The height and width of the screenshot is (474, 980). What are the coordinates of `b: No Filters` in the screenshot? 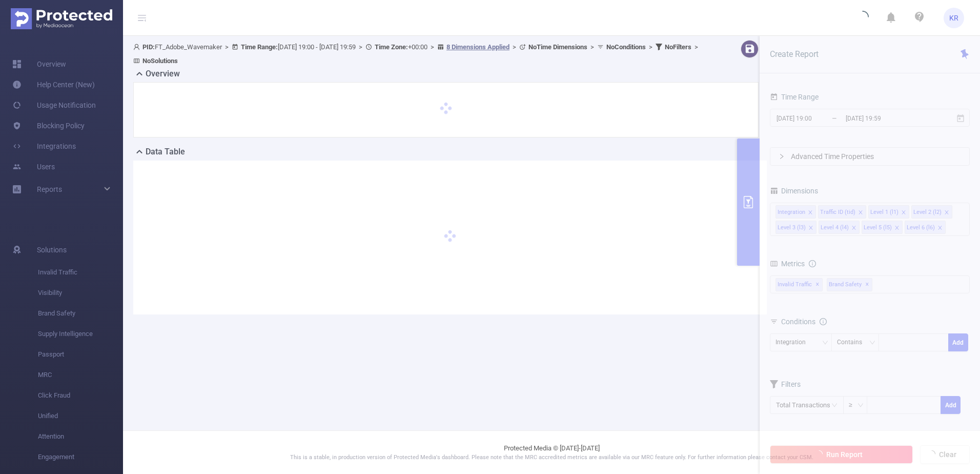 It's located at (679, 47).